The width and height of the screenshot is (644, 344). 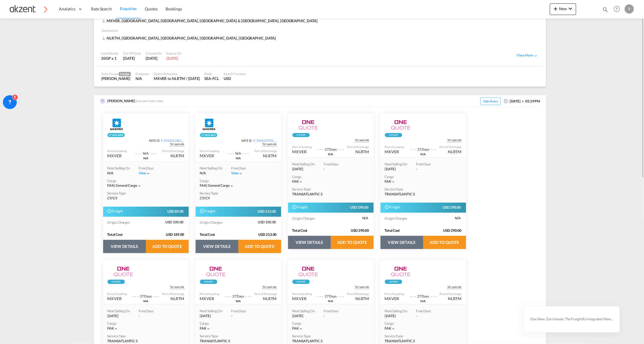 What do you see at coordinates (212, 79) in the screenshot?
I see `div: SEA-FCL` at bounding box center [212, 79].